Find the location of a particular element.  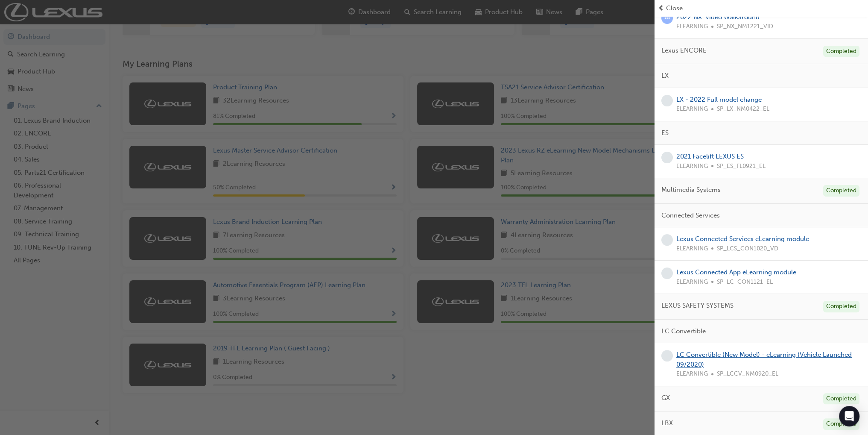

a: 2021 Facelift LEXUS ES is located at coordinates (710, 156).